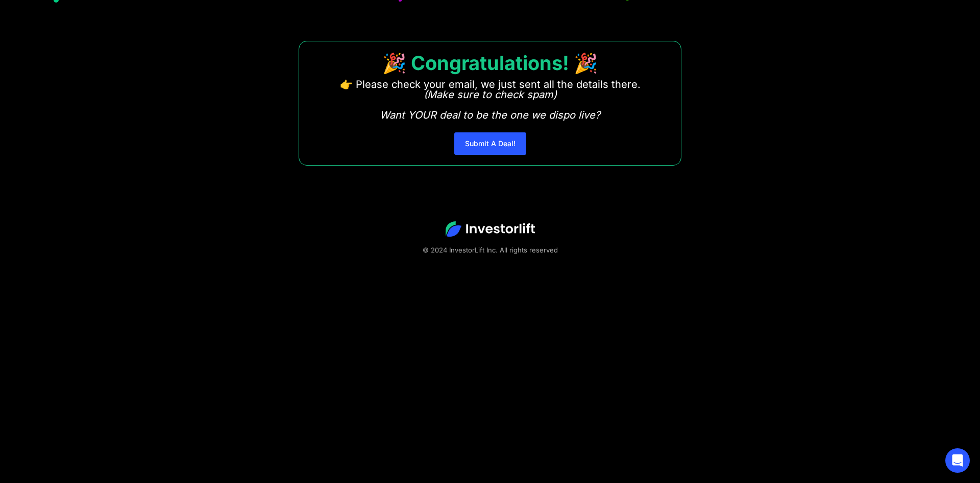 This screenshot has height=483, width=980. What do you see at coordinates (490, 144) in the screenshot?
I see `a: Submit A Deal!` at bounding box center [490, 144].